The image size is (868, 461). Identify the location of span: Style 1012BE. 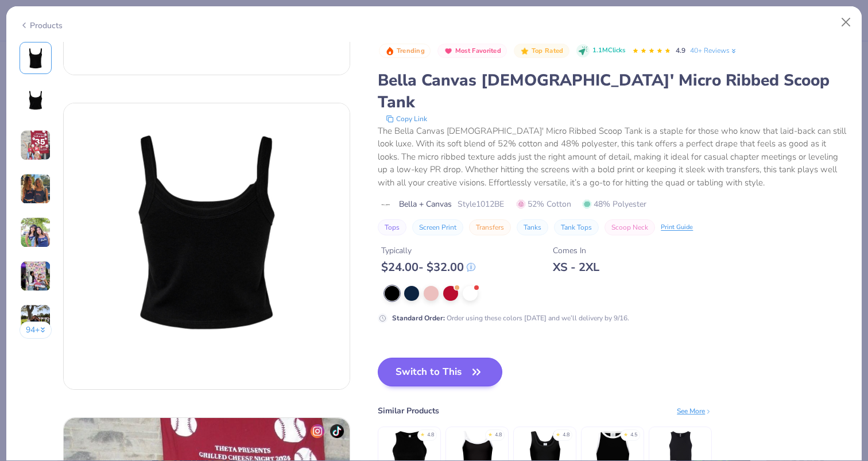
(481, 204).